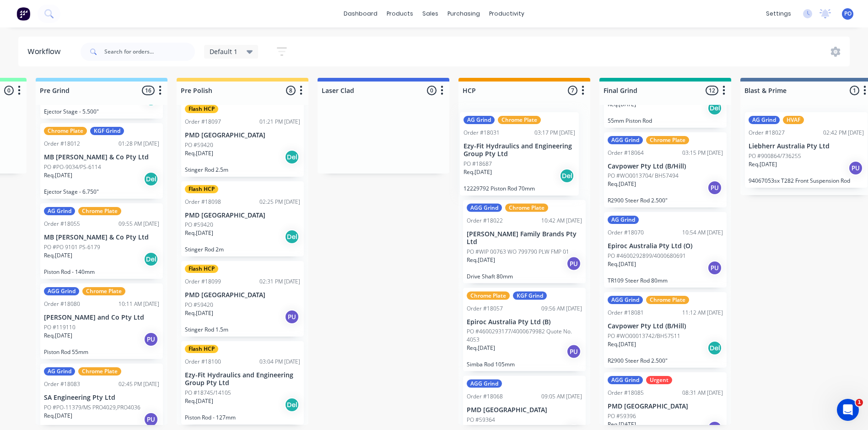 This screenshot has width=868, height=430. What do you see at coordinates (290, 90) in the screenshot?
I see `span: 8` at bounding box center [290, 90].